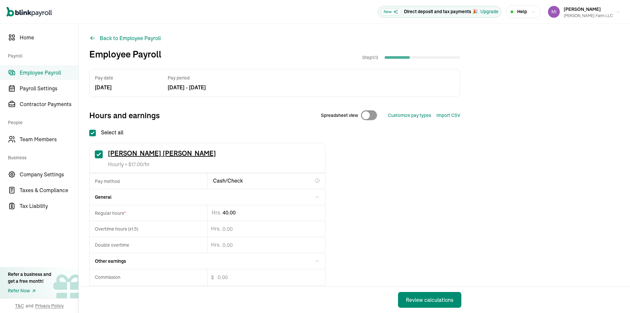 This screenshot has width=630, height=313. Describe the element at coordinates (441, 11) in the screenshot. I see `p: Direct deposit and tax payments 🎉` at that location.